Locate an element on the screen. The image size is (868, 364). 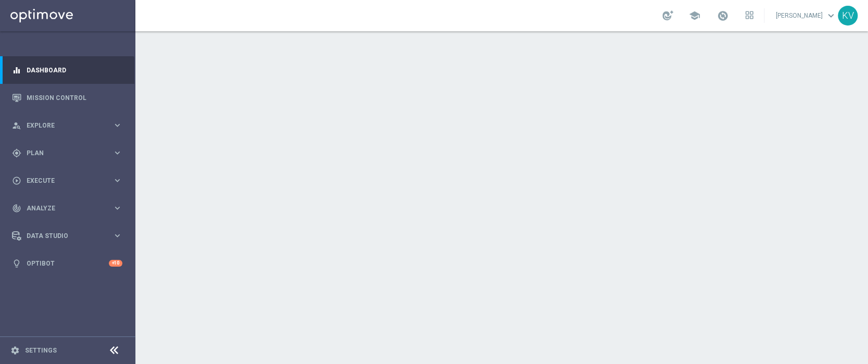
button: lightbulb Optibot +10 is located at coordinates (67, 264).